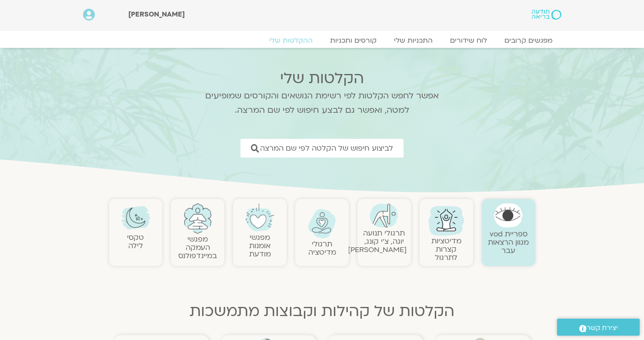  I want to click on span: לביצוע חיפוש של הקלטה לפי שם המרצה, so click(327, 148).